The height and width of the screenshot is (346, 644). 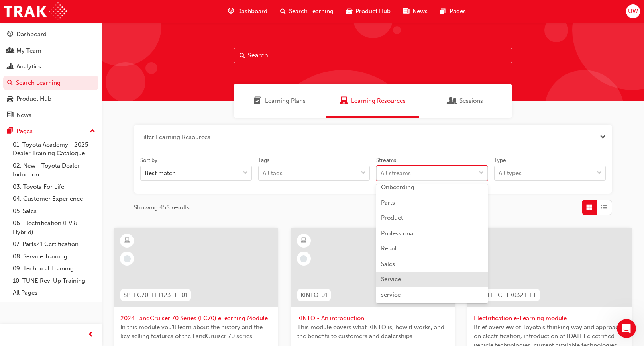 I want to click on div: Sort by, so click(x=148, y=160).